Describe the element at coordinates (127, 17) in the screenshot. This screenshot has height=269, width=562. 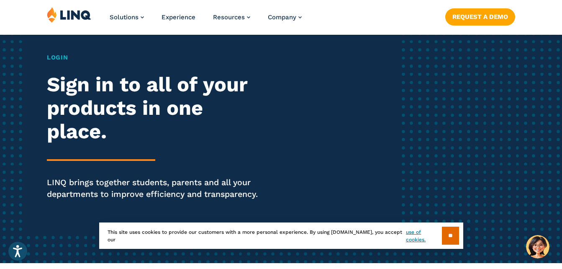
I see `a: Solutions` at that location.